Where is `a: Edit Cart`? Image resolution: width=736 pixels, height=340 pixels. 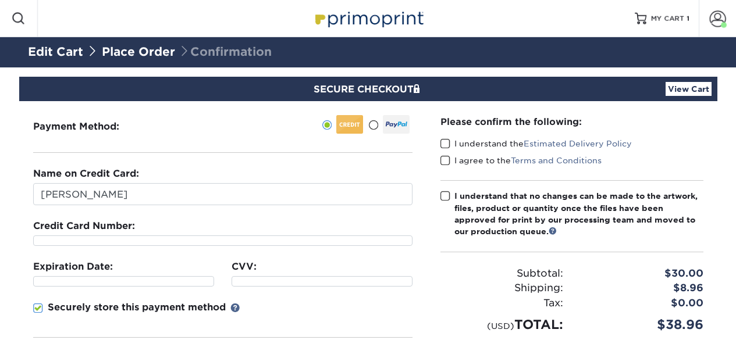 a: Edit Cart is located at coordinates (55, 52).